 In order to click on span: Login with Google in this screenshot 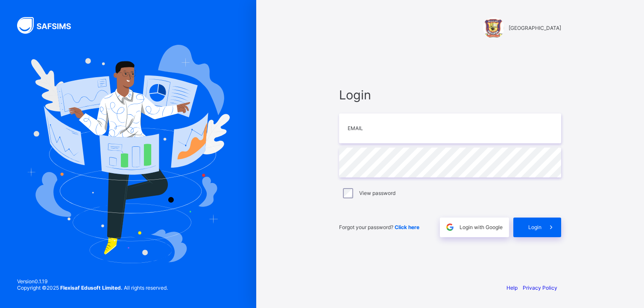, I will do `click(481, 227)`.